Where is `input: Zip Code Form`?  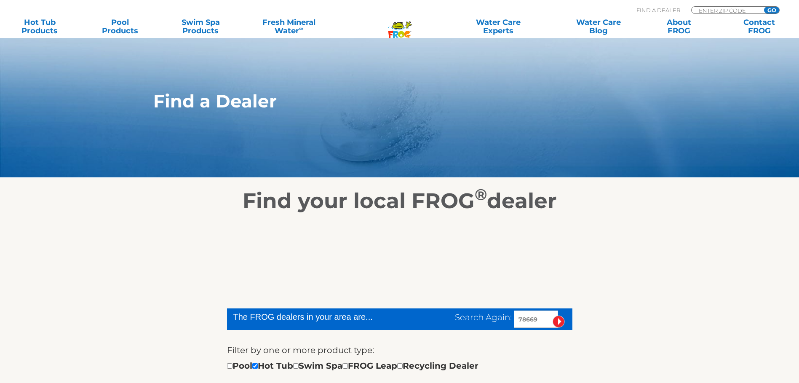
input: Zip Code Form is located at coordinates (726, 10).